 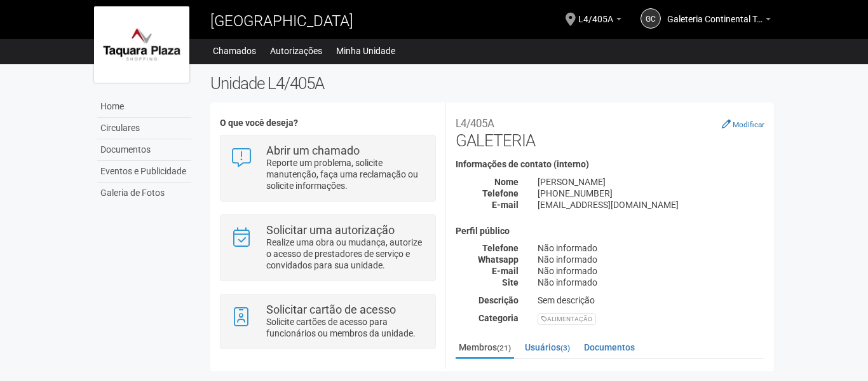 What do you see at coordinates (365, 51) in the screenshot?
I see `a: Minha Unidade` at bounding box center [365, 51].